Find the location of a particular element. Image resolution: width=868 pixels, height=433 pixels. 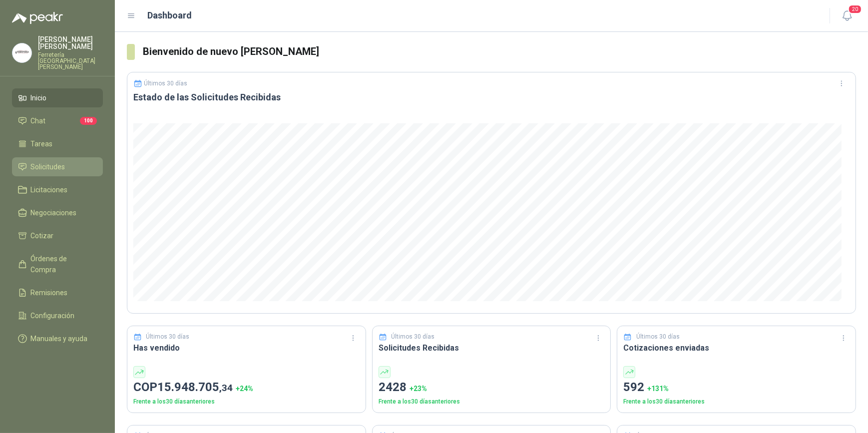

h3: Cotizaciones enviadas is located at coordinates (736, 347).